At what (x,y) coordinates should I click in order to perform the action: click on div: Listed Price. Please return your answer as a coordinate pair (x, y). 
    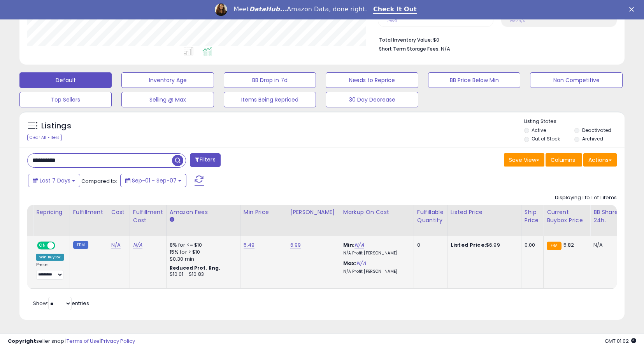
    Looking at the image, I should click on (484, 212).